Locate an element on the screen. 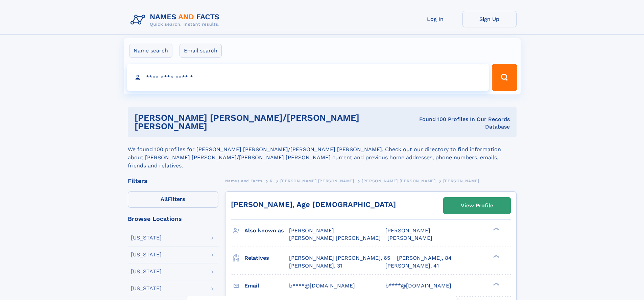 The image size is (644, 300). div: Found 100 Profiles In Our Records Database is located at coordinates (457, 123).